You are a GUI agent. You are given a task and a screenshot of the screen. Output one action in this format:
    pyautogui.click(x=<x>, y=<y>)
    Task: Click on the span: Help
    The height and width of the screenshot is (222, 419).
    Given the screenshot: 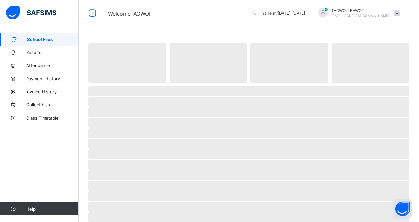 What is the action you would take?
    pyautogui.click(x=52, y=209)
    